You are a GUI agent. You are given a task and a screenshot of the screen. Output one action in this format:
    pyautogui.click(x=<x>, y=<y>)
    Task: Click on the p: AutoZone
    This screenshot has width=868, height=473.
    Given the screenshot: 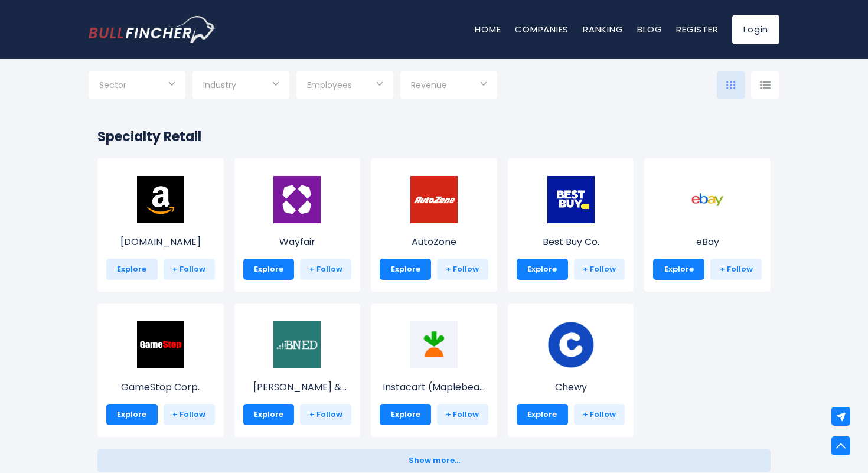 What is the action you would take?
    pyautogui.click(x=434, y=242)
    